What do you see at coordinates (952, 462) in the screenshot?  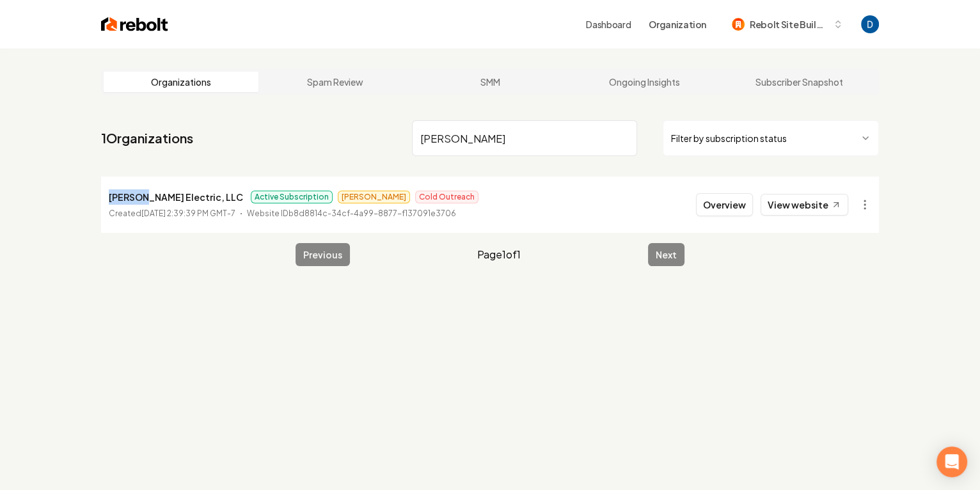 I see `div: Open Intercom Messenger` at bounding box center [952, 462].